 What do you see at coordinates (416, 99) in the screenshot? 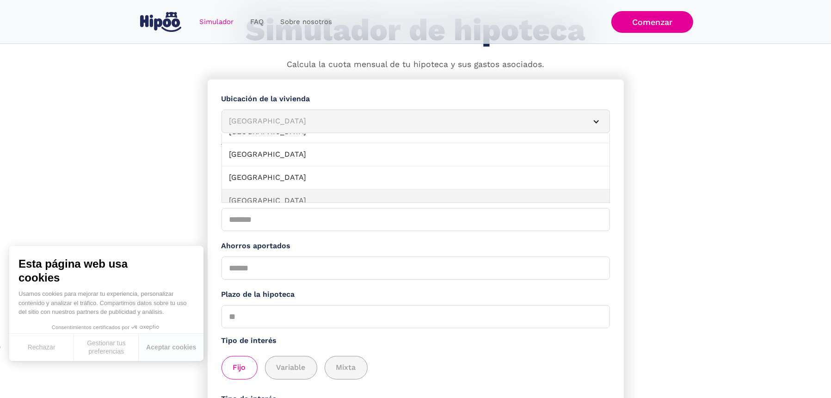
I see `label: Ubicación de la vivienda` at bounding box center [416, 99].